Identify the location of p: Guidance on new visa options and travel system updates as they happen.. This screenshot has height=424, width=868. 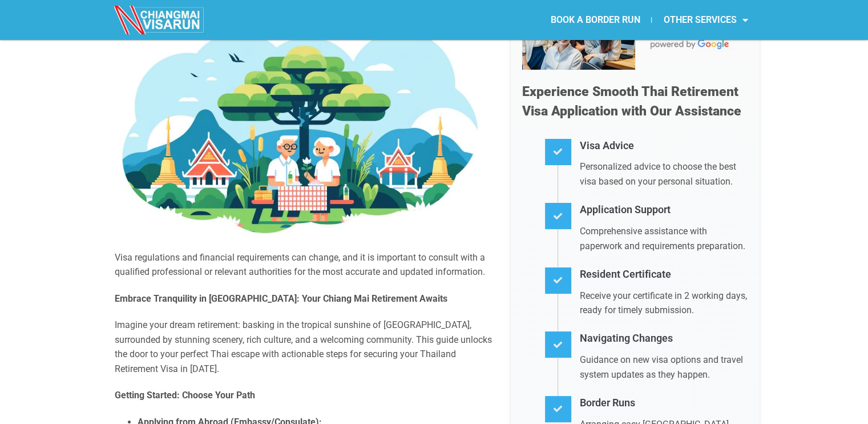
(664, 367).